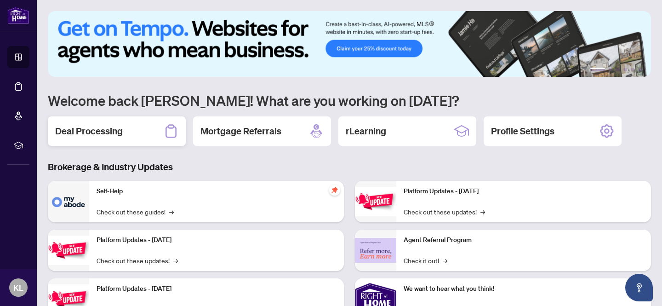  What do you see at coordinates (135, 212) in the screenshot?
I see `a: Check out these guides!→` at bounding box center [135, 212].